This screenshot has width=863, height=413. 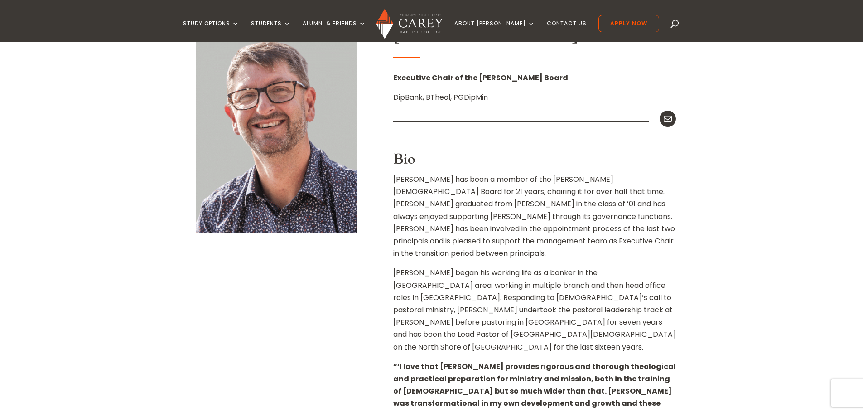 I want to click on p: DipBank, BTheol, PGDipMin, so click(x=534, y=101).